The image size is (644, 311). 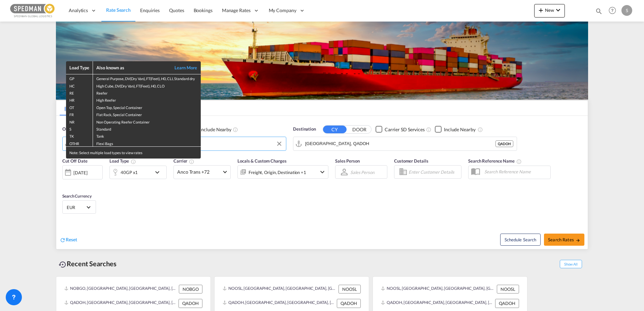 I want to click on td: Non Operating Reefer Container, so click(x=147, y=121).